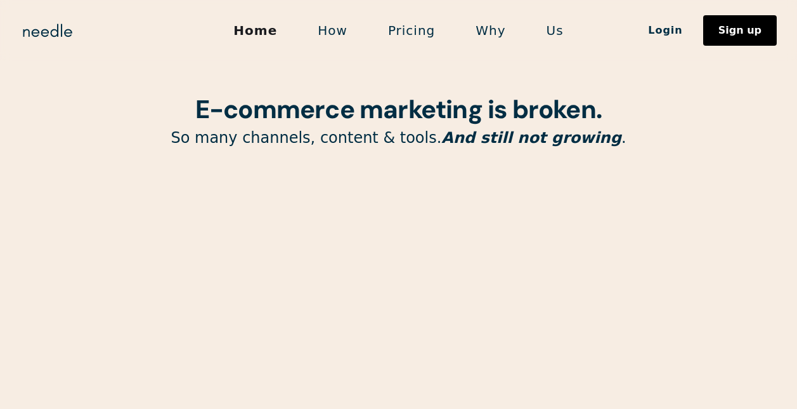 The image size is (797, 409). I want to click on a: Home, so click(255, 30).